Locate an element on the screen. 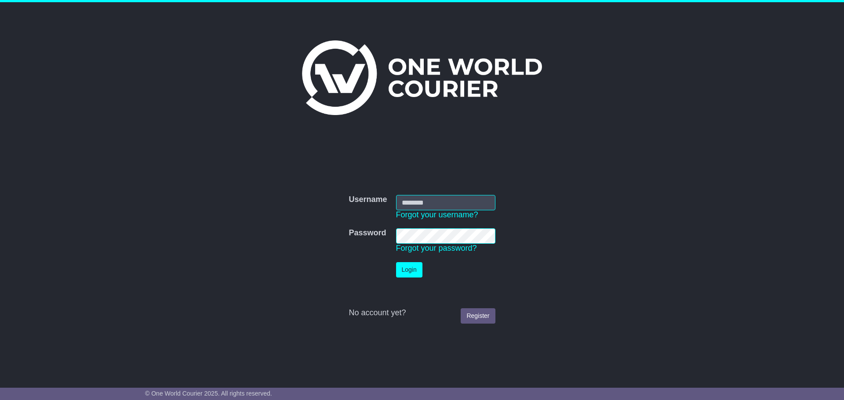  a: Register is located at coordinates (478, 316).